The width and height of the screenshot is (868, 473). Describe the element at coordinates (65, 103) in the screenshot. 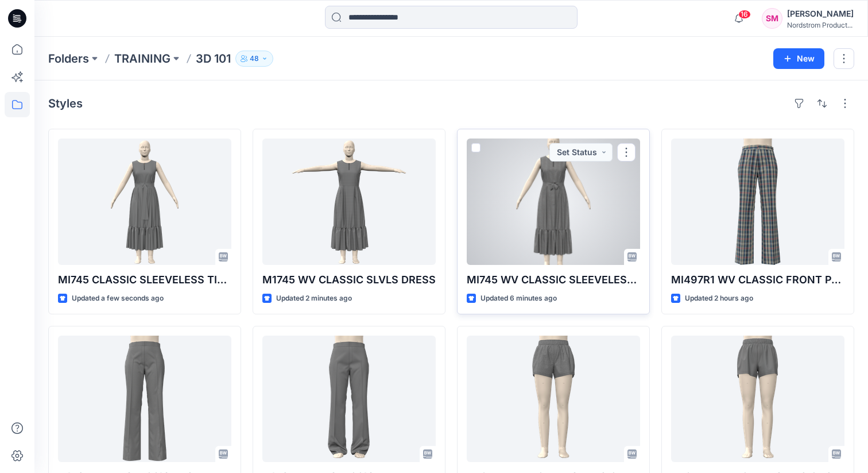

I see `h4: Styles` at that location.